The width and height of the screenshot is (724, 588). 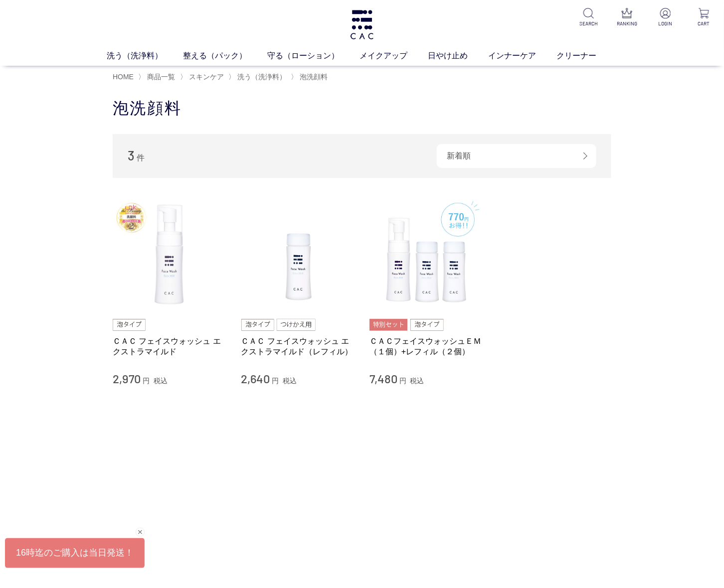 I want to click on a: 泡洗顔料, so click(x=313, y=77).